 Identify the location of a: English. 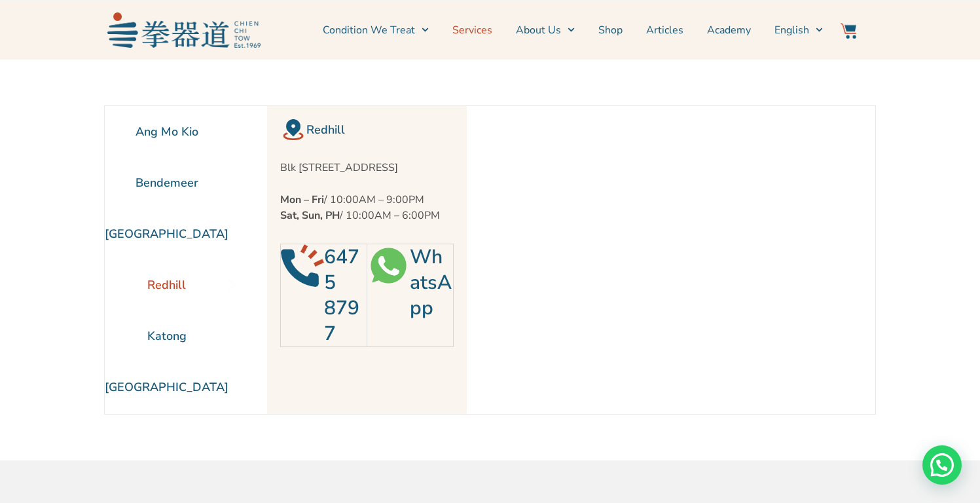
(799, 30).